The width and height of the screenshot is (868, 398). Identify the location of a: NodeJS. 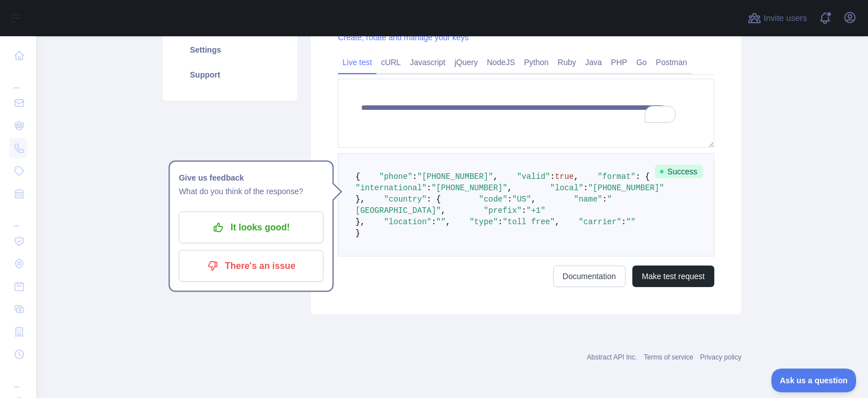
(501, 62).